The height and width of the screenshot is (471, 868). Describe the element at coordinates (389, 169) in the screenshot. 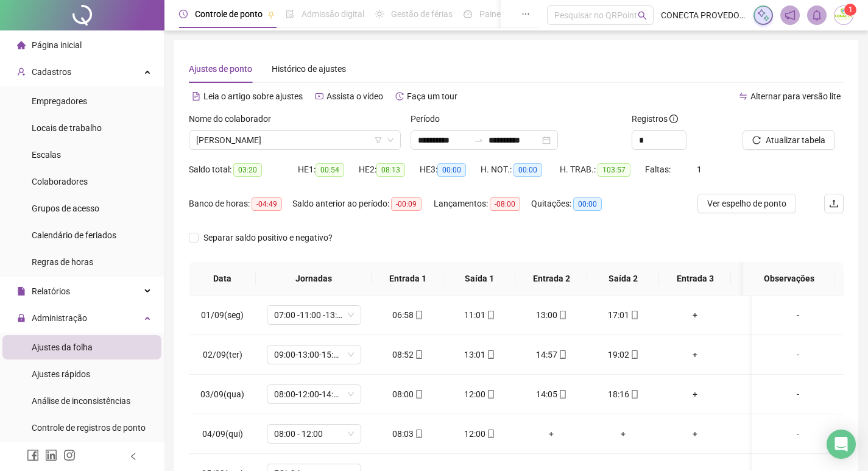

I see `div: HE 2:` at that location.